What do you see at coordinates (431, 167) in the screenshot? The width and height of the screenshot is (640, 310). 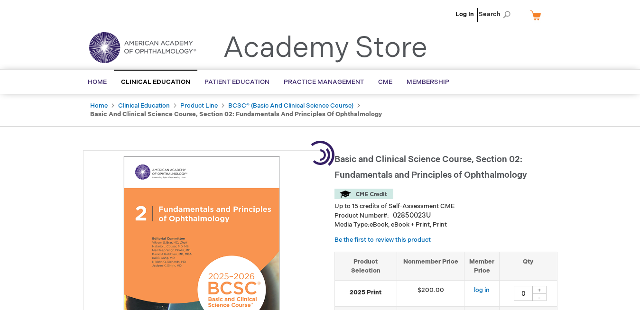 I see `span: Basic and Clinical Science Course, Section 02: Fundamentals and Principles of Ophthalmology` at bounding box center [431, 167].